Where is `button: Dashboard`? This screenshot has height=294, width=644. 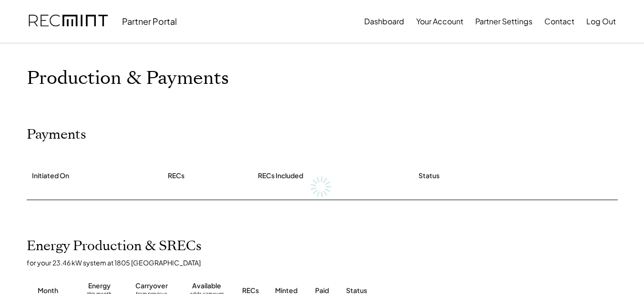 button: Dashboard is located at coordinates (384, 21).